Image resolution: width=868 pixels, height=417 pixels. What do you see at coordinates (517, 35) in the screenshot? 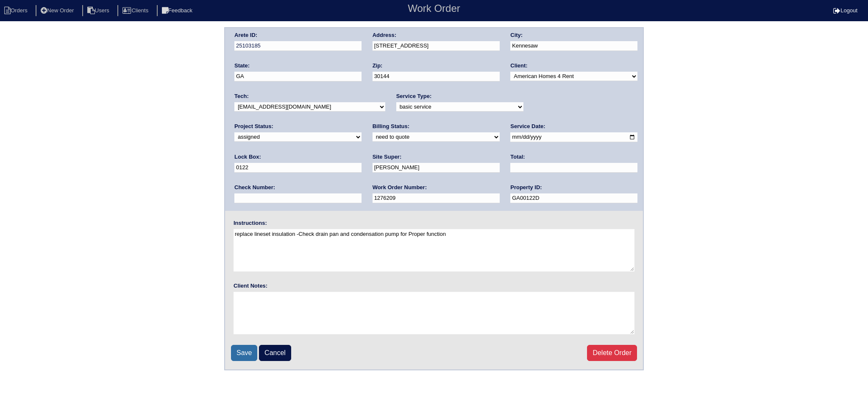
I see `label: City:` at bounding box center [517, 35].